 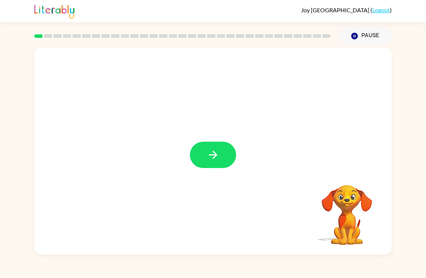 What do you see at coordinates (381, 10) in the screenshot?
I see `a: Logout` at bounding box center [381, 10].